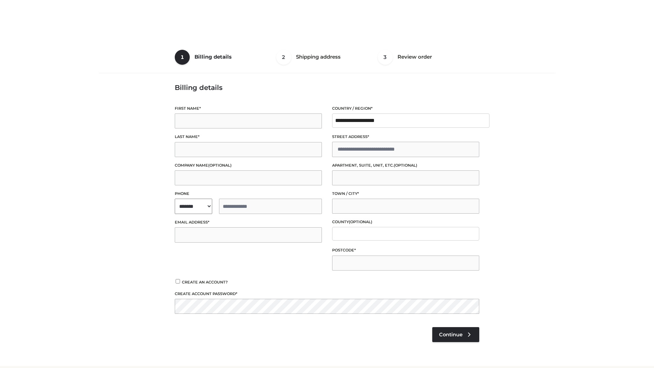  Describe the element at coordinates (205, 282) in the screenshot. I see `span: Create an account?` at that location.